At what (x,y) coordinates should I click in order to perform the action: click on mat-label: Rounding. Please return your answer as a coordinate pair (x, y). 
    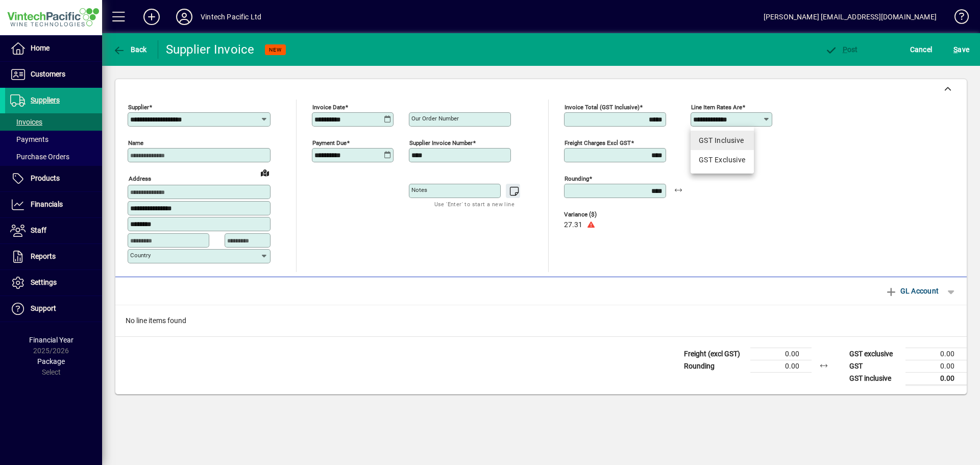
    Looking at the image, I should click on (577, 179).